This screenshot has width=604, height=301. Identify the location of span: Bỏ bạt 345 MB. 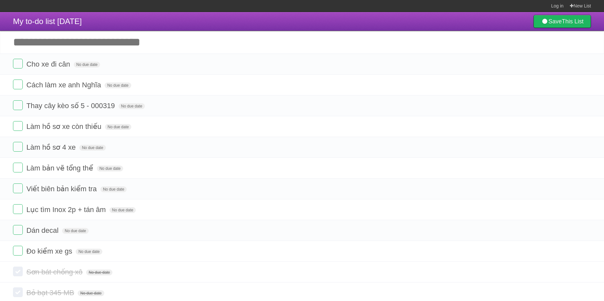
(51, 293).